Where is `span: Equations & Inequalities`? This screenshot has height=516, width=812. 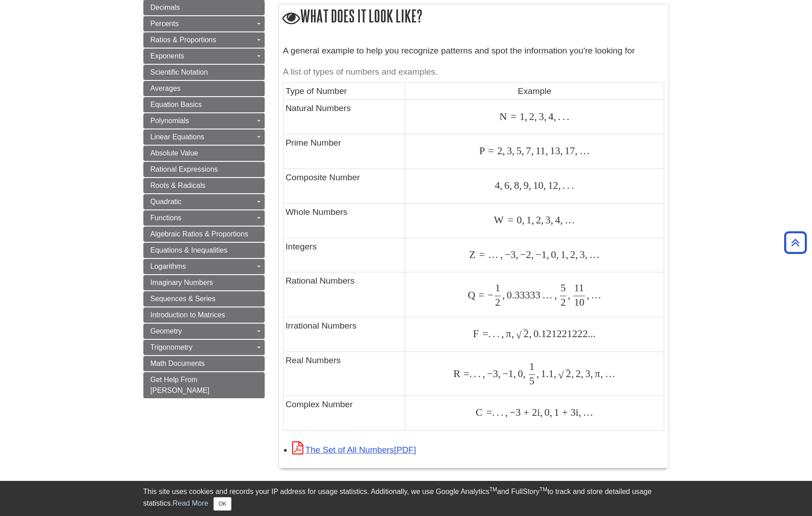 span: Equations & Inequalities is located at coordinates (189, 250).